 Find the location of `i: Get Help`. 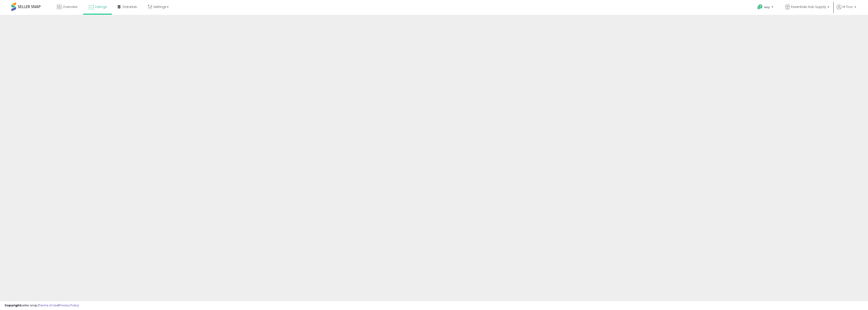

i: Get Help is located at coordinates (760, 6).